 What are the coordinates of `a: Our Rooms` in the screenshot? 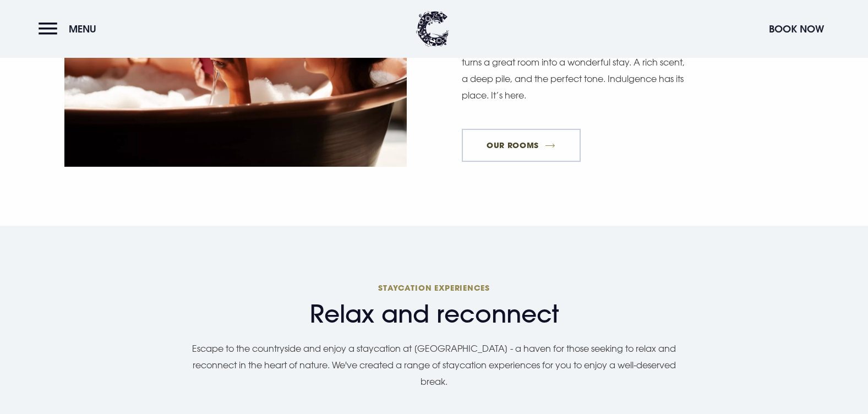 It's located at (521, 145).